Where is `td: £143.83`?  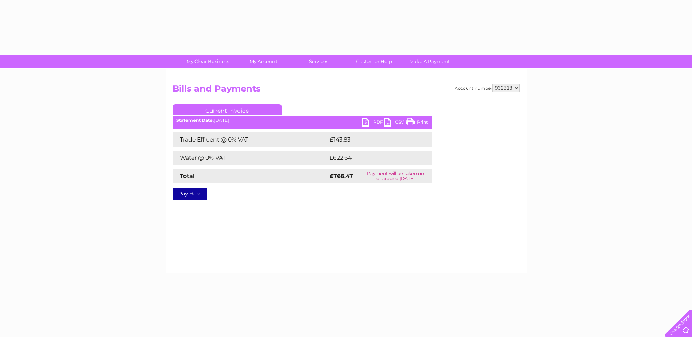
td: £143.83 is located at coordinates (373, 140).